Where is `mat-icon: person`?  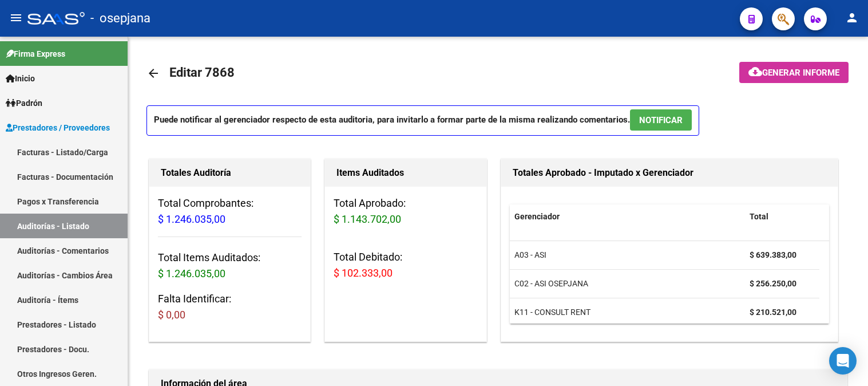 mat-icon: person is located at coordinates (852, 17).